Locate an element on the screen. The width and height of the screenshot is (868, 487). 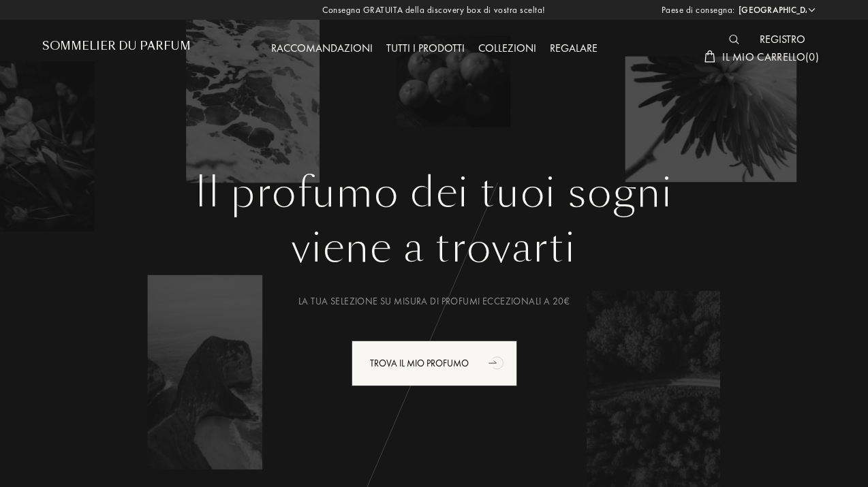
a: Sommelier du Parfum is located at coordinates (117, 49).